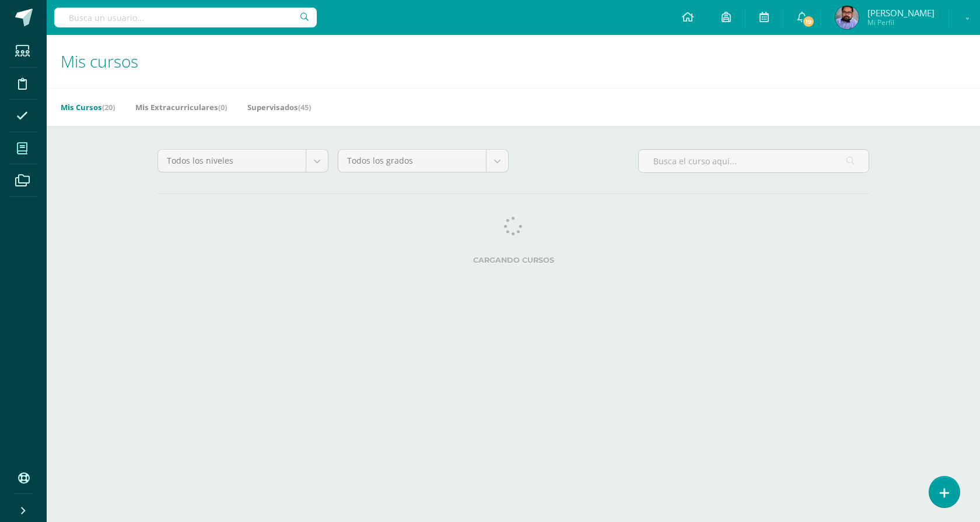 This screenshot has width=980, height=522. Describe the element at coordinates (754, 161) in the screenshot. I see `input: Busca el curso aquí...` at that location.